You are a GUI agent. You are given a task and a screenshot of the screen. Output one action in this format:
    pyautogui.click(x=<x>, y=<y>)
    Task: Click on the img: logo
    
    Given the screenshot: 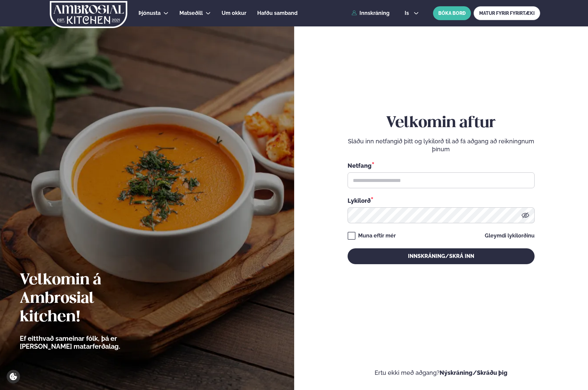 What is the action you would take?
    pyautogui.click(x=89, y=14)
    